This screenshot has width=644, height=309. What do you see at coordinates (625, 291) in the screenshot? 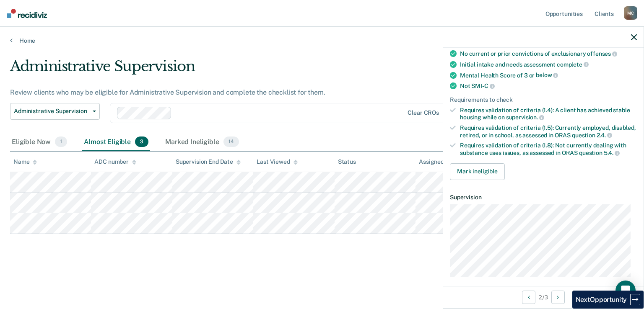
I see `div: Open Intercom Messenger` at bounding box center [625, 291].